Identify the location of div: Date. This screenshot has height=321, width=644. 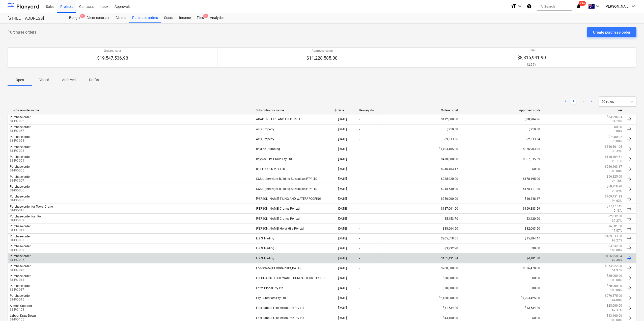
(346, 110).